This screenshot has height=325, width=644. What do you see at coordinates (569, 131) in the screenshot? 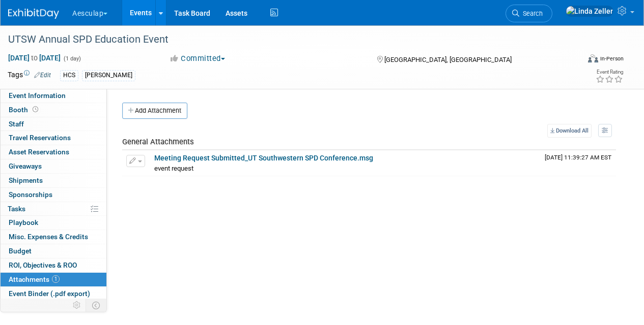
I see `a: Download All` at bounding box center [569, 131].